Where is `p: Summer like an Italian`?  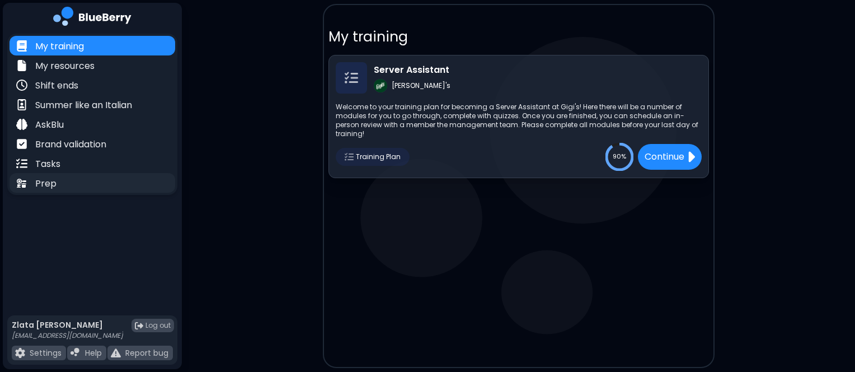
p: Summer like an Italian is located at coordinates (83, 105).